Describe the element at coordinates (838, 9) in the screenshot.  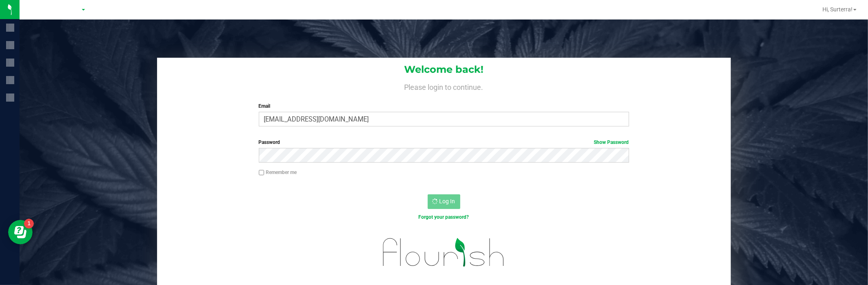
I see `span: Hi, Surterra!` at that location.